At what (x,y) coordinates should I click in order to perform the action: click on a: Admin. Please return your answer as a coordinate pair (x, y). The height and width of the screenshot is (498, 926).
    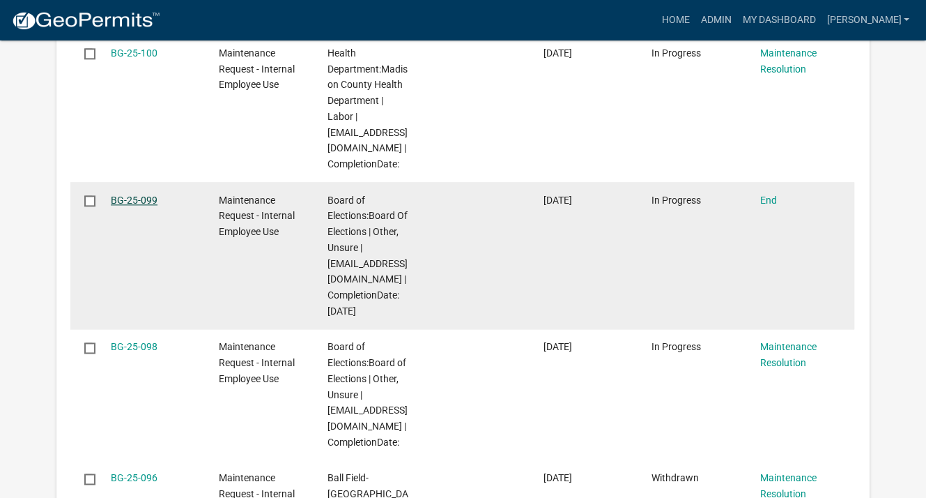
    Looking at the image, I should click on (716, 20).